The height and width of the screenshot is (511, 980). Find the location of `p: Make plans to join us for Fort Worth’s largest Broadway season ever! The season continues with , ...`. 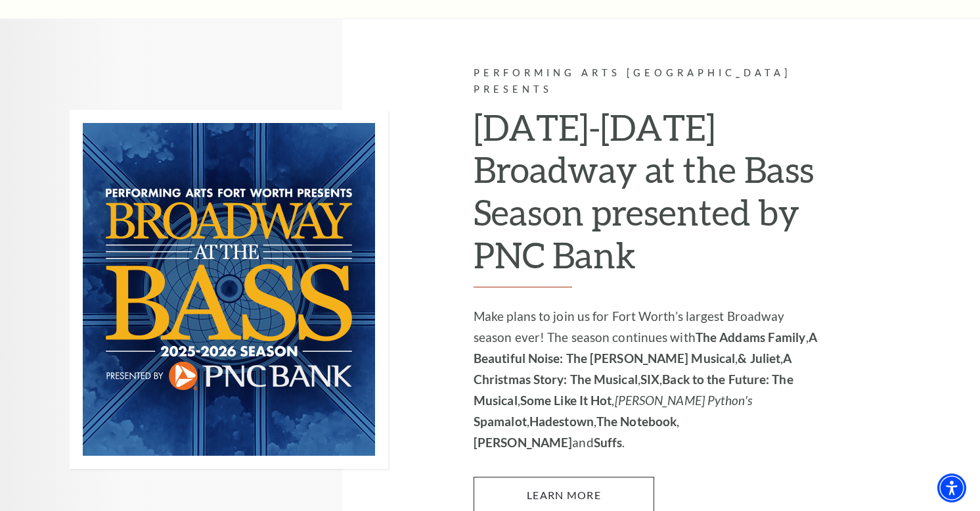

p: Make plans to join us for Fort Worth’s largest Broadway season ever! The season continues with , ... is located at coordinates (649, 379).